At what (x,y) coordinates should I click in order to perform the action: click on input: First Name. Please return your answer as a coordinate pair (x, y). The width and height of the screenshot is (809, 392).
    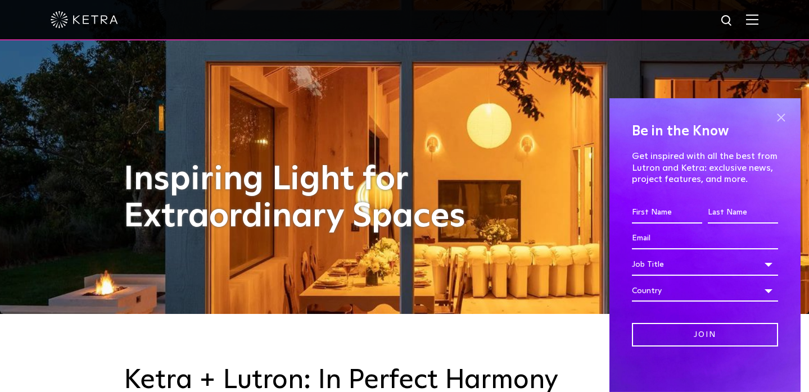
    Looking at the image, I should click on (667, 213).